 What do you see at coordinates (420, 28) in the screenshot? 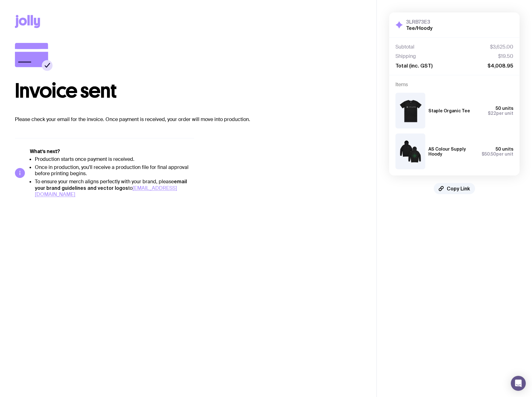
I see `h2: Tee/Hoody` at bounding box center [420, 28].